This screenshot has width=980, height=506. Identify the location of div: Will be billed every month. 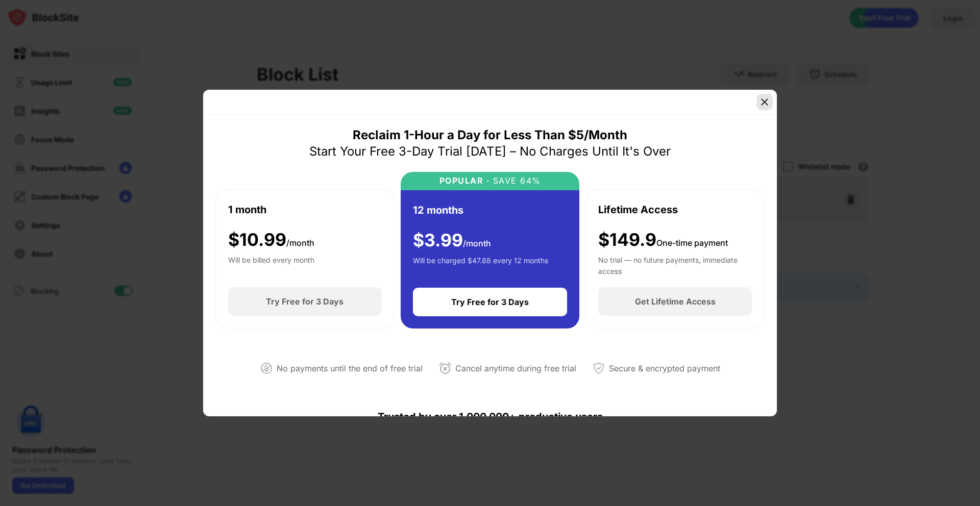
(271, 265).